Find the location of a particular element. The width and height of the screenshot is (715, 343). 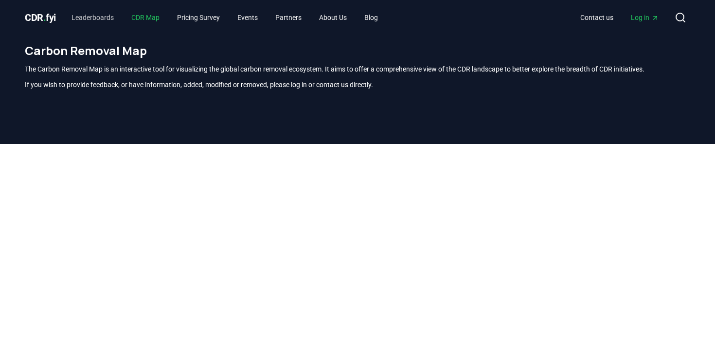

a: Log in is located at coordinates (645, 18).